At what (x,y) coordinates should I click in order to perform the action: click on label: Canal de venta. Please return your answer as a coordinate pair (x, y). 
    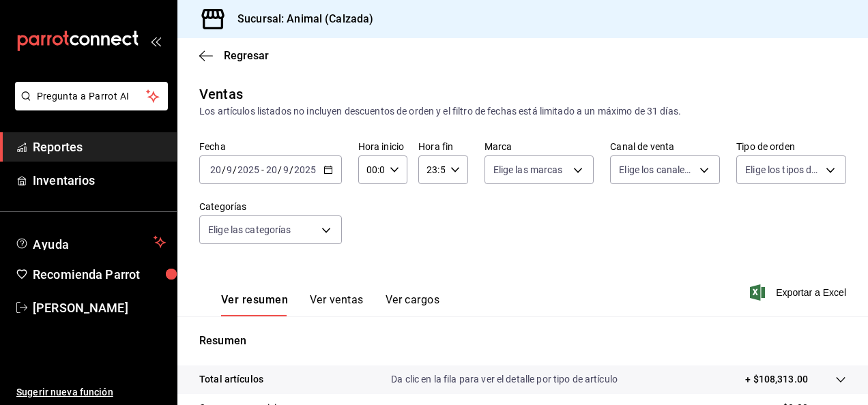
    Looking at the image, I should click on (664, 146).